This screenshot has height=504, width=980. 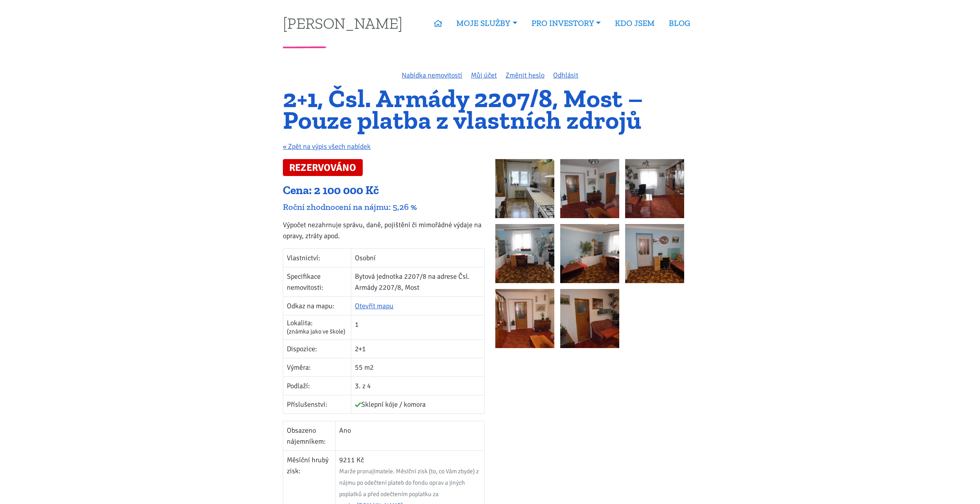 I want to click on a: PRO INVESTORY, so click(x=567, y=23).